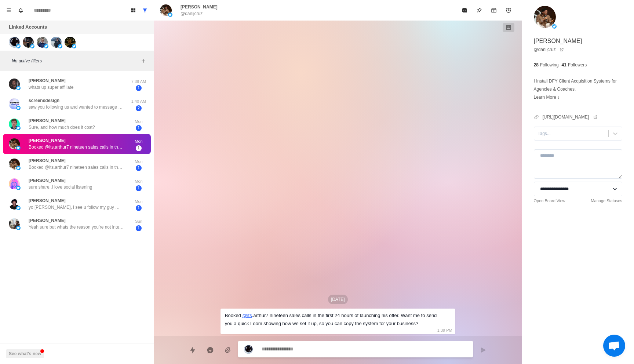  I want to click on button: Mark as read, so click(465, 10).